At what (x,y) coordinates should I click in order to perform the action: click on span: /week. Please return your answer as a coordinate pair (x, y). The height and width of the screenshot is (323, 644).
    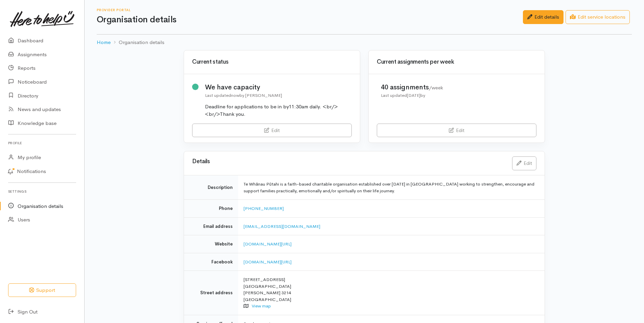
    Looking at the image, I should click on (436, 88).